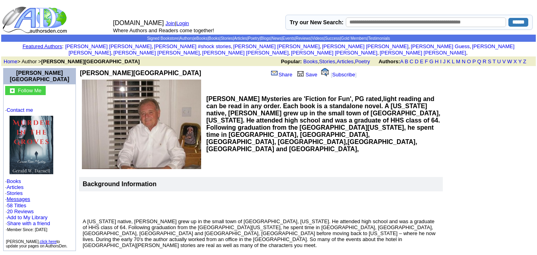 This screenshot has height=255, width=537. What do you see at coordinates (354, 38) in the screenshot?
I see `a: Gold Members` at bounding box center [354, 38].